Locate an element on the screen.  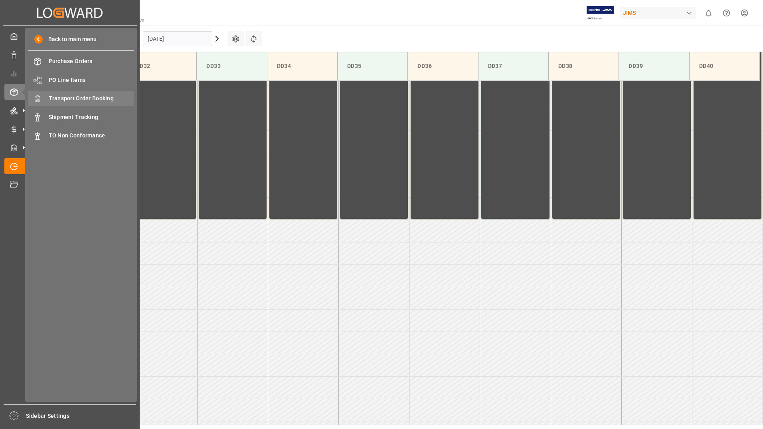
div: DD32 is located at coordinates (161, 66).